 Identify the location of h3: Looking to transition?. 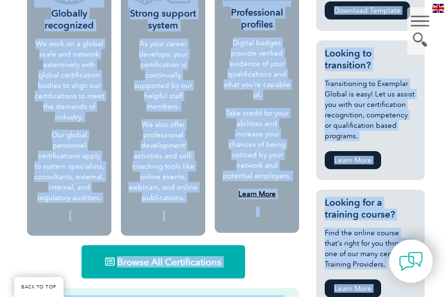
(371, 59).